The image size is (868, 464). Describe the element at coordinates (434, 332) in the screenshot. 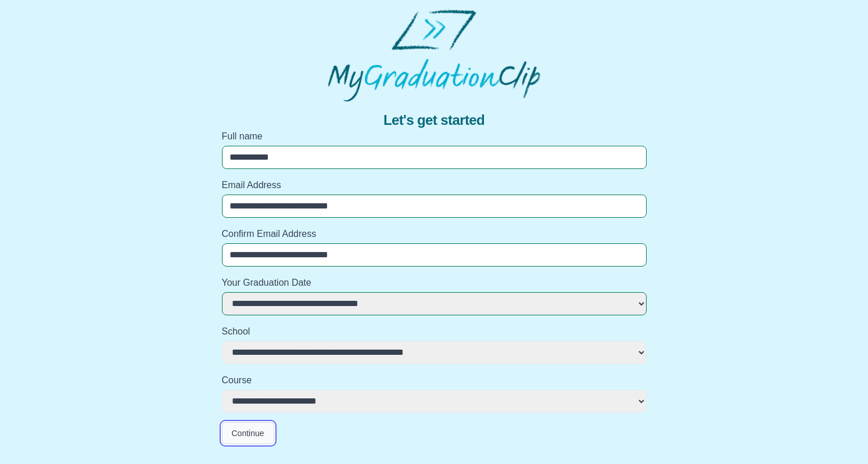

I see `label: School` at that location.